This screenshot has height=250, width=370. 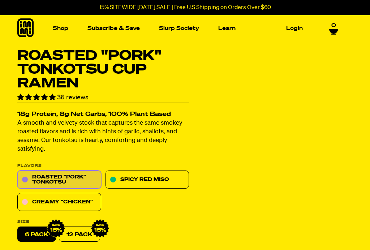 I want to click on a: Shop, so click(x=60, y=28).